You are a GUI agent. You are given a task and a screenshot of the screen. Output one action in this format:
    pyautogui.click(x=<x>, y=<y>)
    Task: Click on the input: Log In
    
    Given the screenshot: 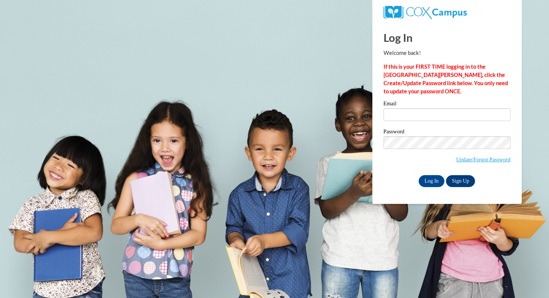 What is the action you would take?
    pyautogui.click(x=432, y=181)
    